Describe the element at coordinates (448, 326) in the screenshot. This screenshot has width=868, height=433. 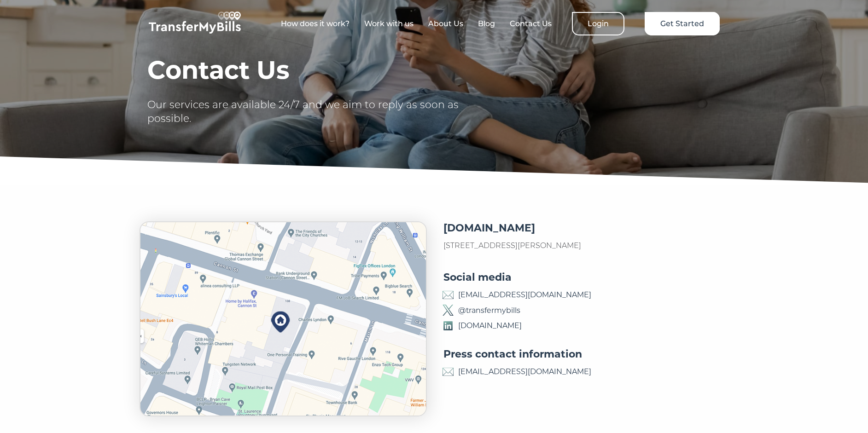
I see `img: linkedin-grad-icon.png` at that location.